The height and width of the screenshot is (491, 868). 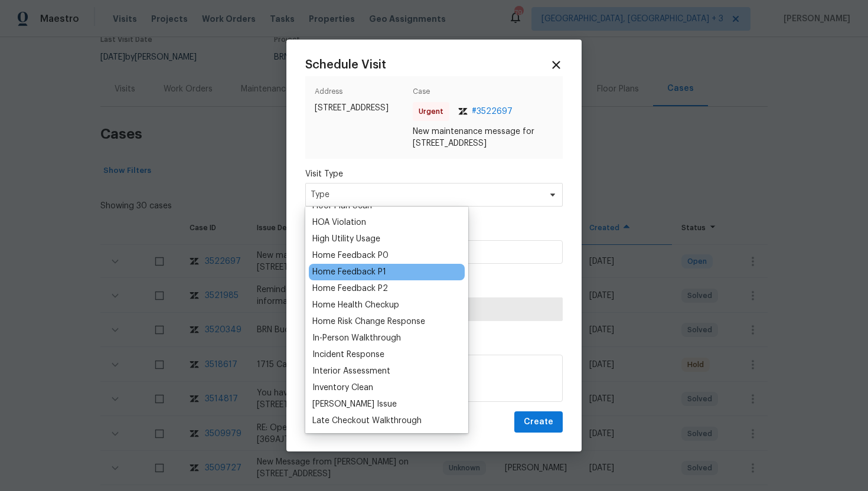 What do you see at coordinates (492, 112) in the screenshot?
I see `span: # 3522697` at bounding box center [492, 112].